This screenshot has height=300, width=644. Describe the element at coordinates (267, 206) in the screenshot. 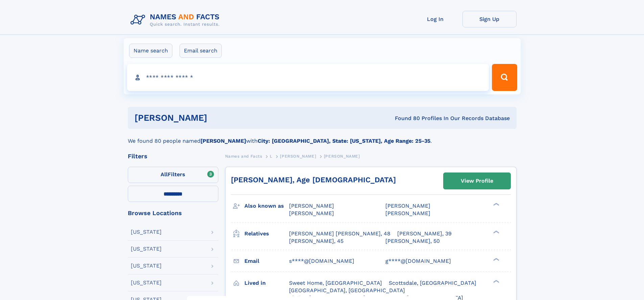

I see `h3: Also known as` at that location.